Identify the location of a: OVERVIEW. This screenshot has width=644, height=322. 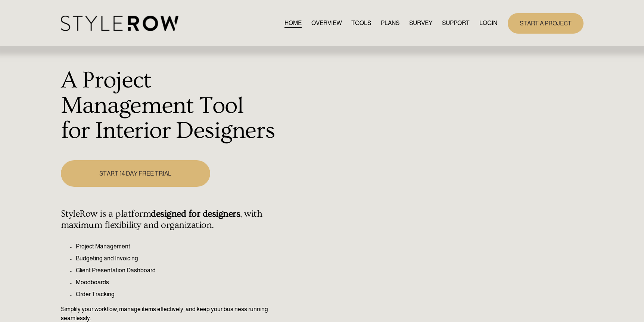
(327, 23).